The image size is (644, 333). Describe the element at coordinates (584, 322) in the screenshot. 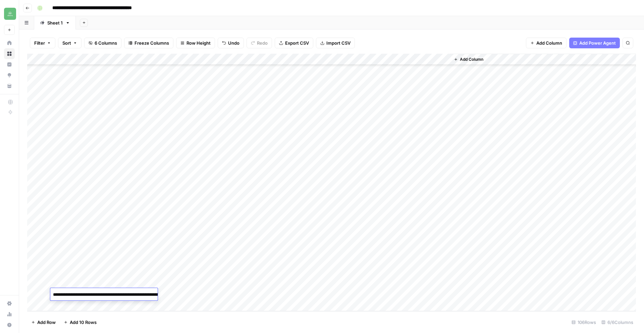

I see `div: 106 Rows` at that location.